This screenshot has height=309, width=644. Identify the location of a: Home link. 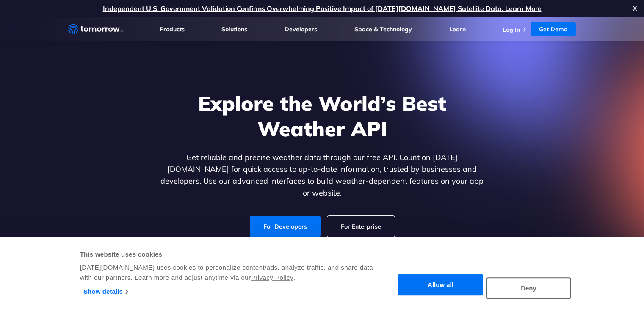
(96, 29).